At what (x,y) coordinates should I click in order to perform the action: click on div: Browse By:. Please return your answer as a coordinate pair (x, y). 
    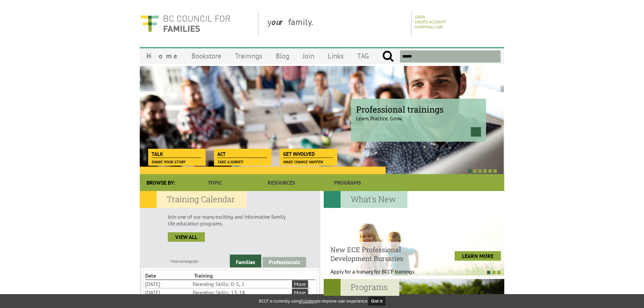
    Looking at the image, I should click on (161, 183).